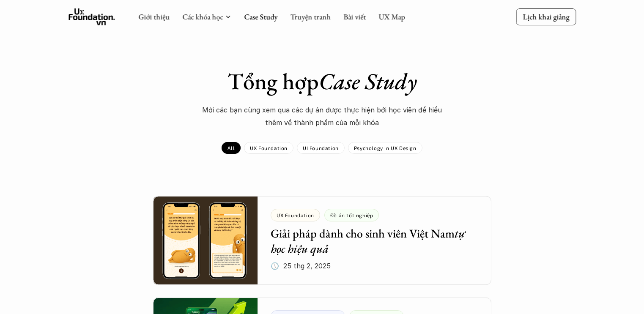 The image size is (644, 314). What do you see at coordinates (546, 17) in the screenshot?
I see `p: Lịch khai giảng` at bounding box center [546, 17].